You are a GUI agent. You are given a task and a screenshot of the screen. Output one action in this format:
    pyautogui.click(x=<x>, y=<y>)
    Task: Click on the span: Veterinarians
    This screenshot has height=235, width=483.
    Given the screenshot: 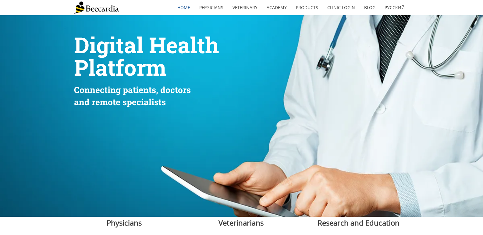 What is the action you would take?
    pyautogui.click(x=241, y=223)
    